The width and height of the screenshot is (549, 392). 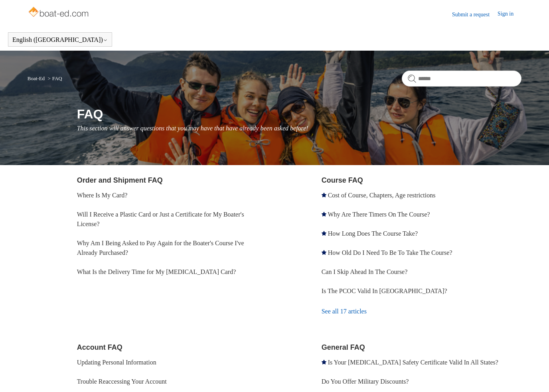 I want to click on a: Submit a request, so click(x=475, y=14).